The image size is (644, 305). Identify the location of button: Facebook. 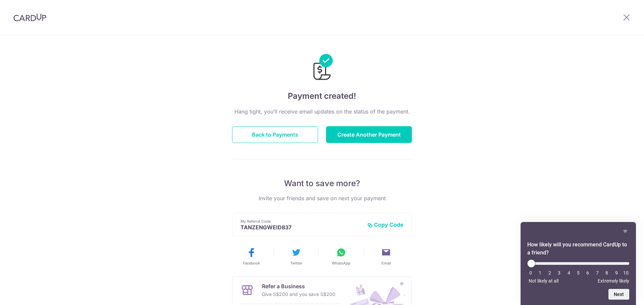
(251, 257).